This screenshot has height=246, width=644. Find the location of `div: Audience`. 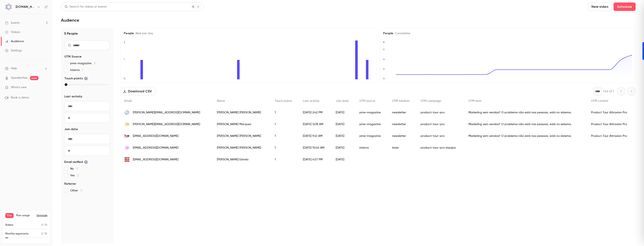

div: Audience is located at coordinates (14, 42).